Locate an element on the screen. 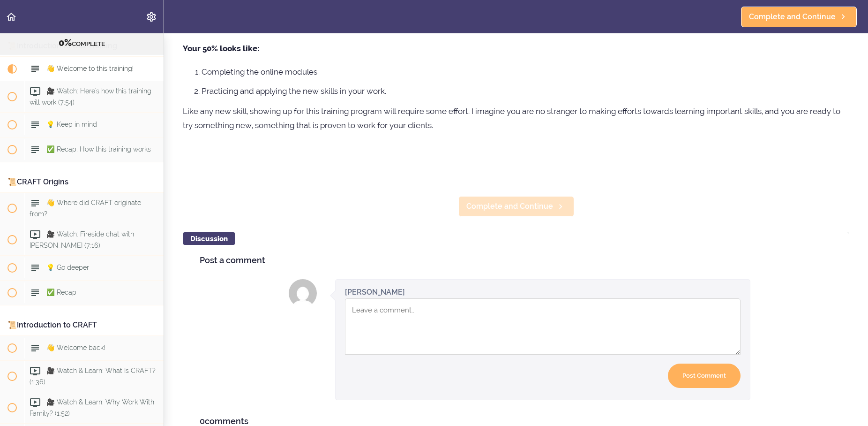 The width and height of the screenshot is (868, 426). span: 👋 Where did CRAFT originate from? is located at coordinates (85, 208).